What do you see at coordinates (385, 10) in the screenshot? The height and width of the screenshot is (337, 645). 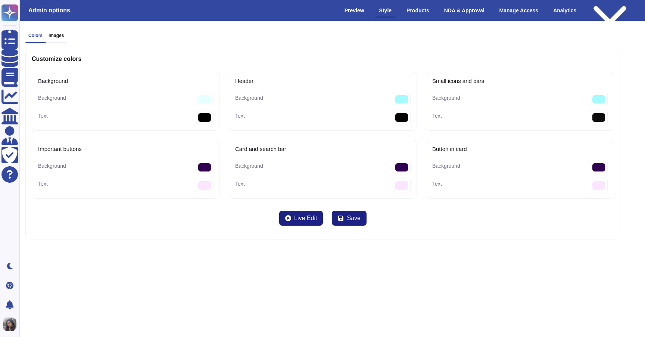 I see `div: Style` at bounding box center [385, 10].